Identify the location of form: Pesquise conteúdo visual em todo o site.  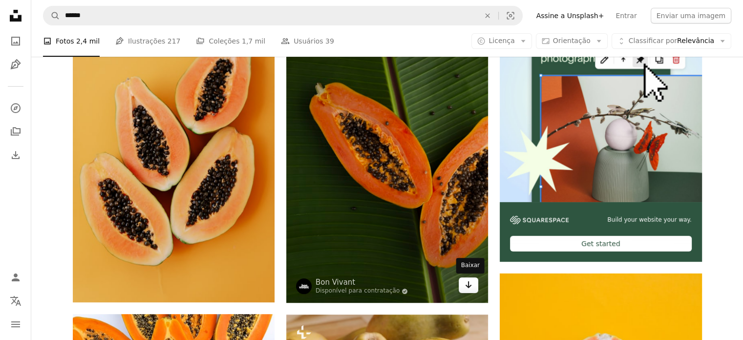
(283, 16).